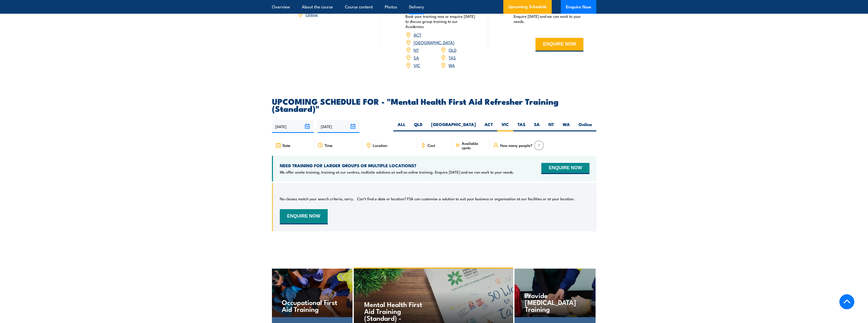  Describe the element at coordinates (293, 126) in the screenshot. I see `input: From date` at that location.